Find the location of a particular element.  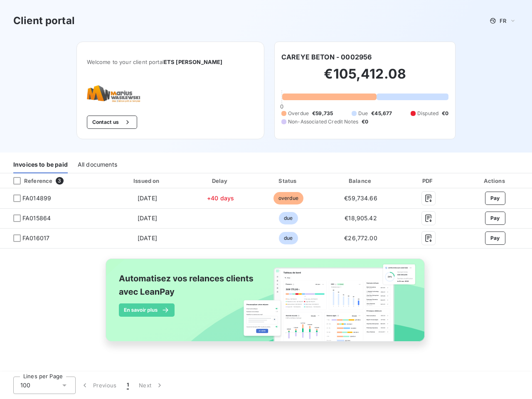

div: Reference is located at coordinates (29, 181).